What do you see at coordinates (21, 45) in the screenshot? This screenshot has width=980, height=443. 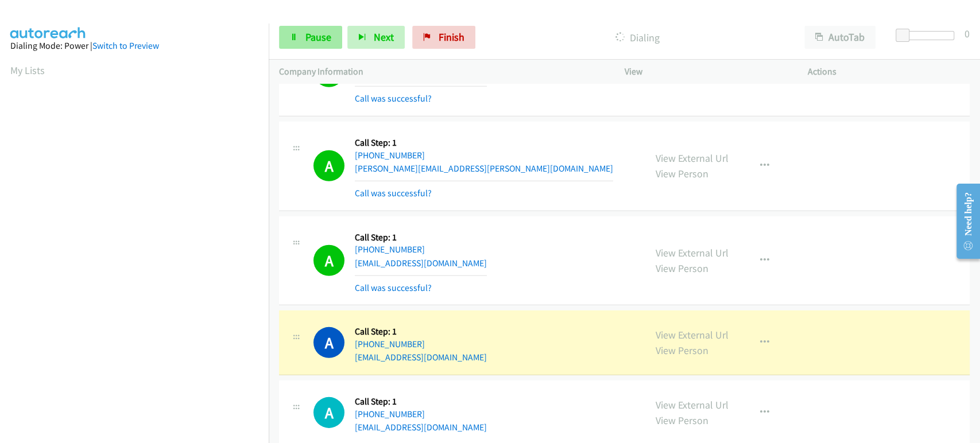 I see `div: Open Resource Center` at bounding box center [21, 45].